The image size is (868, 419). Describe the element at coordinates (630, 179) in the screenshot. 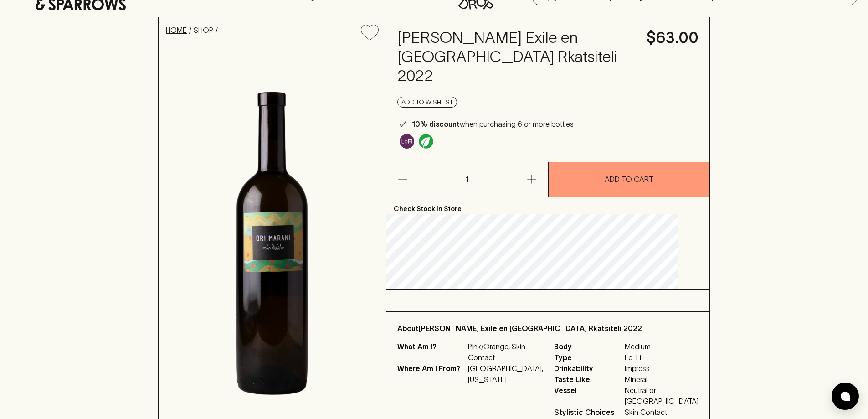

I see `button: ADD TO CART` at that location.